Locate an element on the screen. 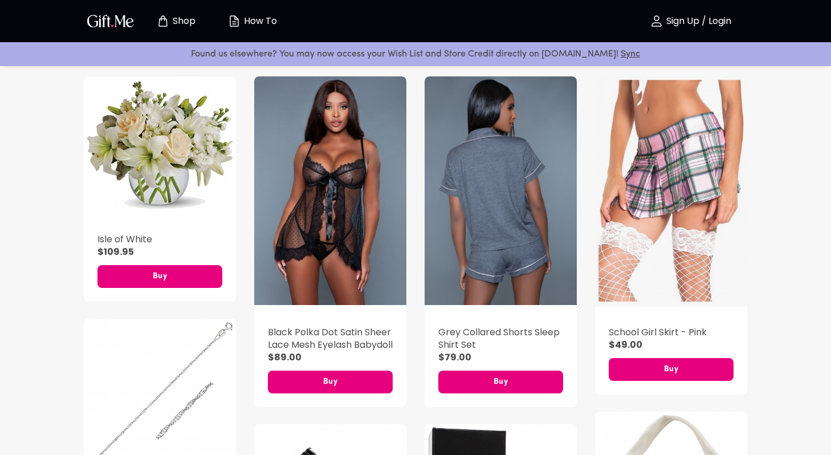  img: GiftMe Logo is located at coordinates (111, 21).